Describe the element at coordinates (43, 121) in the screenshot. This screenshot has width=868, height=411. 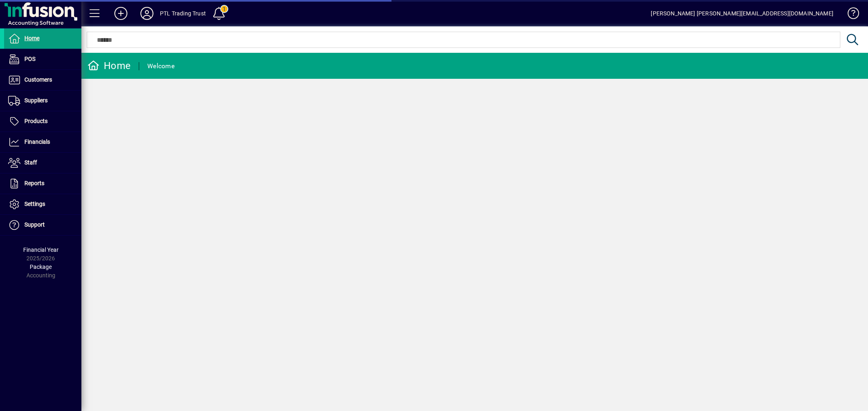
I see `a: Products` at that location.